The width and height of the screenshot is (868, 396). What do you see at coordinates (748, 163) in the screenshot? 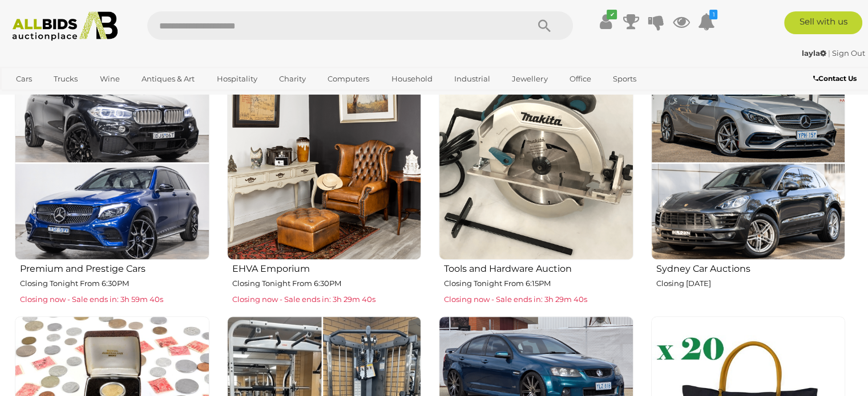
I see `img: Sydney Car Auctions` at bounding box center [748, 163].